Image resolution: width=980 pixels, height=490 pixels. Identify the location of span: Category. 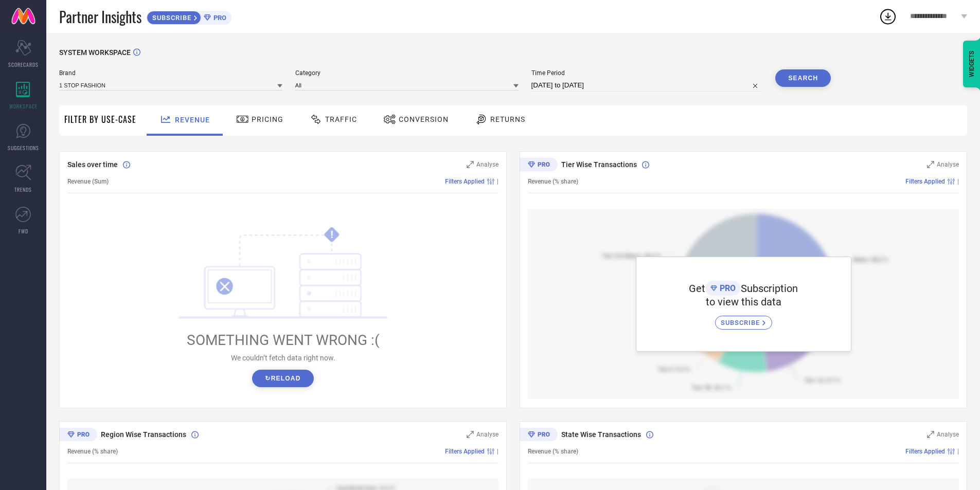
(407, 73).